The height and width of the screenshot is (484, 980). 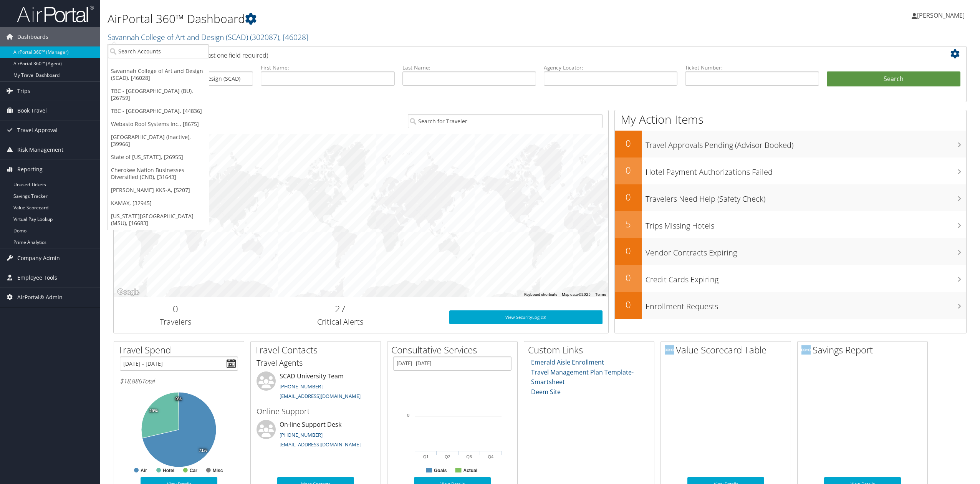 What do you see at coordinates (628, 224) in the screenshot?
I see `h2: 5` at bounding box center [628, 224].